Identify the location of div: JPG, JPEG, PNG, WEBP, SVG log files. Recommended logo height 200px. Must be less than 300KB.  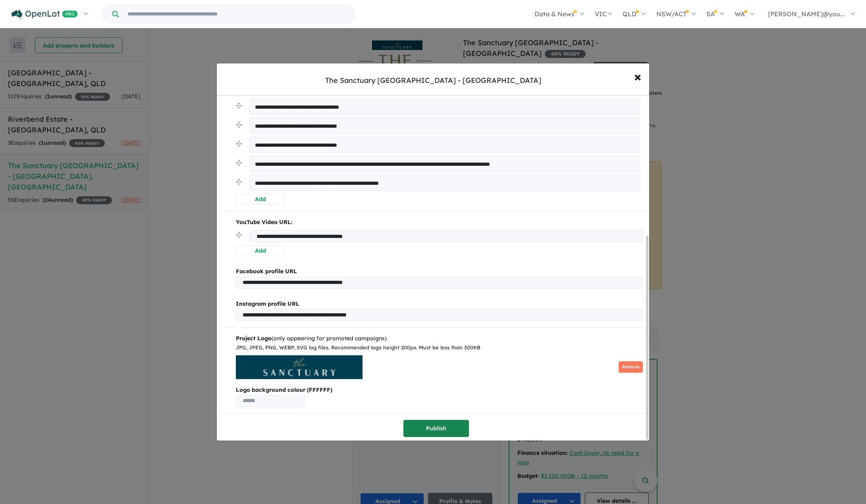
(440, 347).